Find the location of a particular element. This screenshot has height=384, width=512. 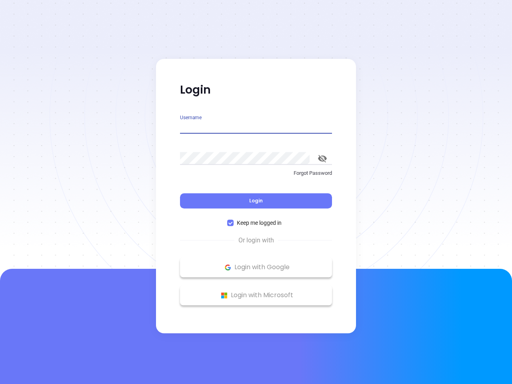

button: toggle password visibility is located at coordinates (322, 158).